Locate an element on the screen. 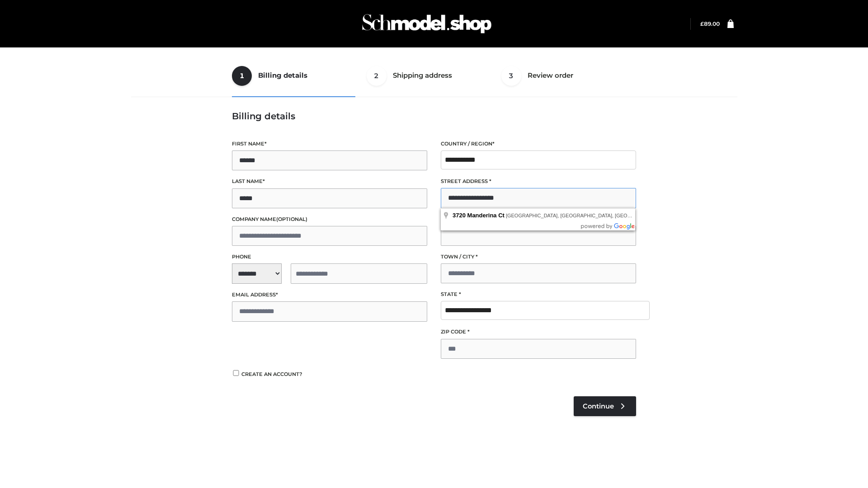  label: Company name is located at coordinates (330, 219).